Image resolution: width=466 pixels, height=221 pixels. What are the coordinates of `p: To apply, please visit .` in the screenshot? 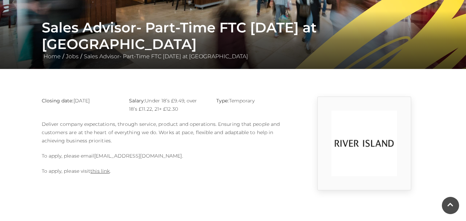 It's located at (168, 171).